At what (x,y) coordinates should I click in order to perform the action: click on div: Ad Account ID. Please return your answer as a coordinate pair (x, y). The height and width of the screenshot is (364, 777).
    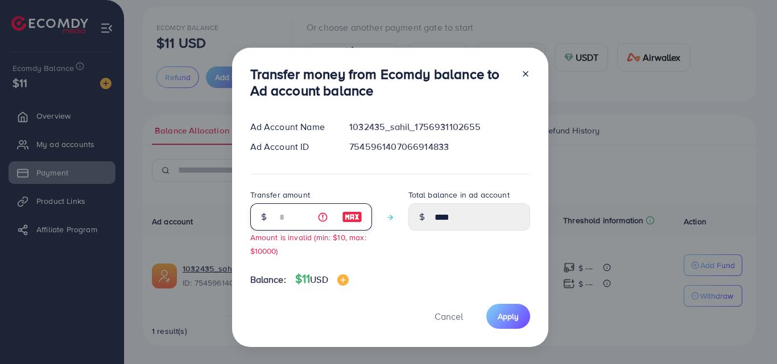
    Looking at the image, I should click on (290, 147).